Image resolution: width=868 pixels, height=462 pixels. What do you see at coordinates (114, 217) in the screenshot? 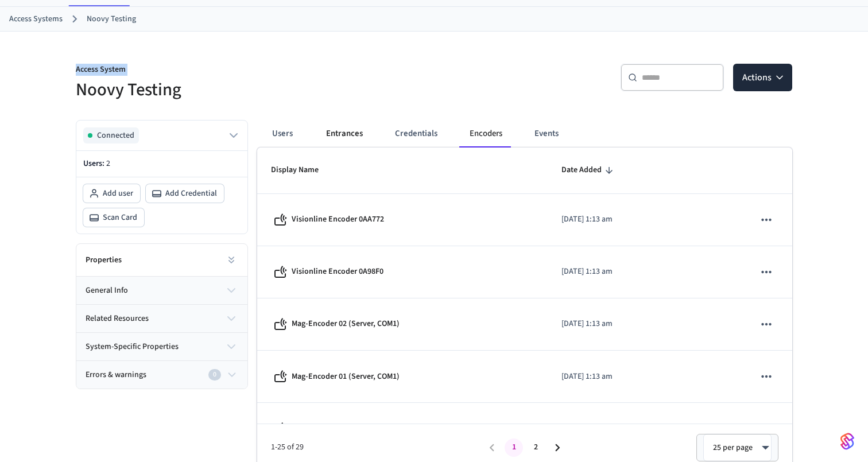
I see `button: Scan Card` at bounding box center [114, 217].